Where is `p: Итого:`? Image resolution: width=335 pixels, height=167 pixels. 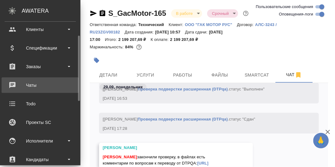
p: Итого: is located at coordinates (111, 39).